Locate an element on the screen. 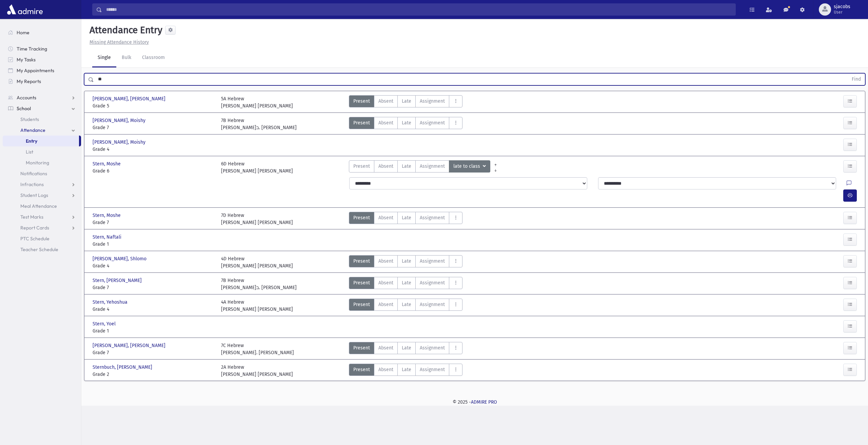 Image resolution: width=868 pixels, height=445 pixels. a: Students is located at coordinates (41, 119).